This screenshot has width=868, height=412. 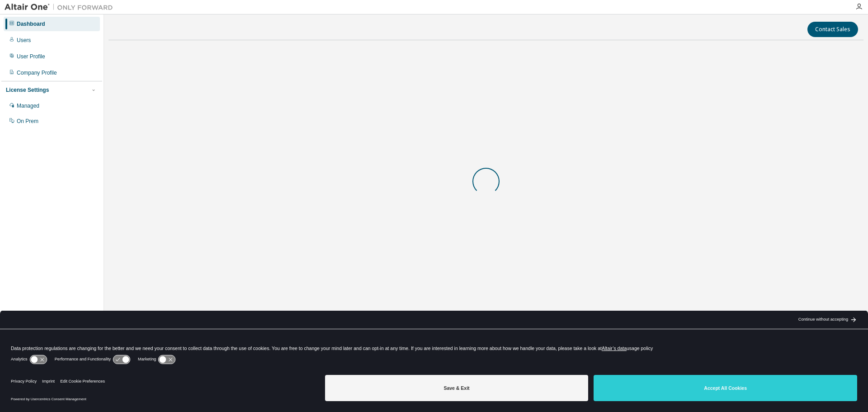 I want to click on div: On Prem, so click(x=27, y=121).